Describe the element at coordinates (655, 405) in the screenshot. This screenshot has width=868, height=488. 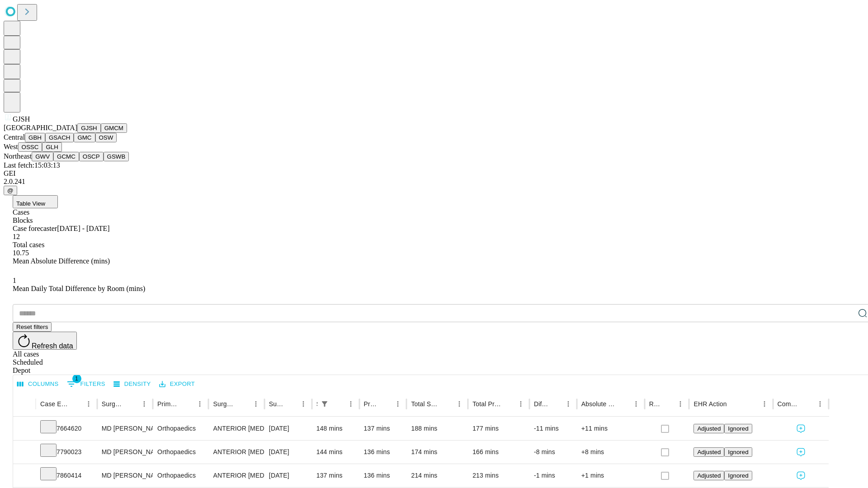
I see `div: Resolved in EHR` at that location.